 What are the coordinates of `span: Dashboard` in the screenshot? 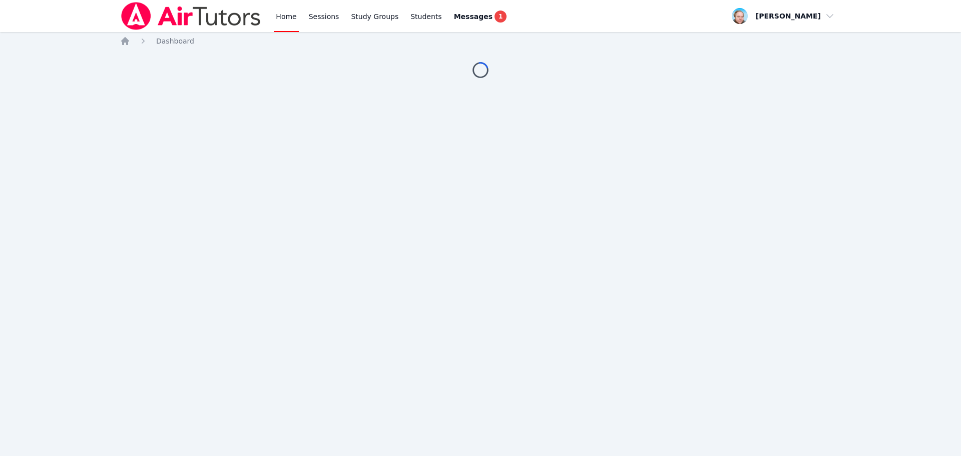 It's located at (175, 41).